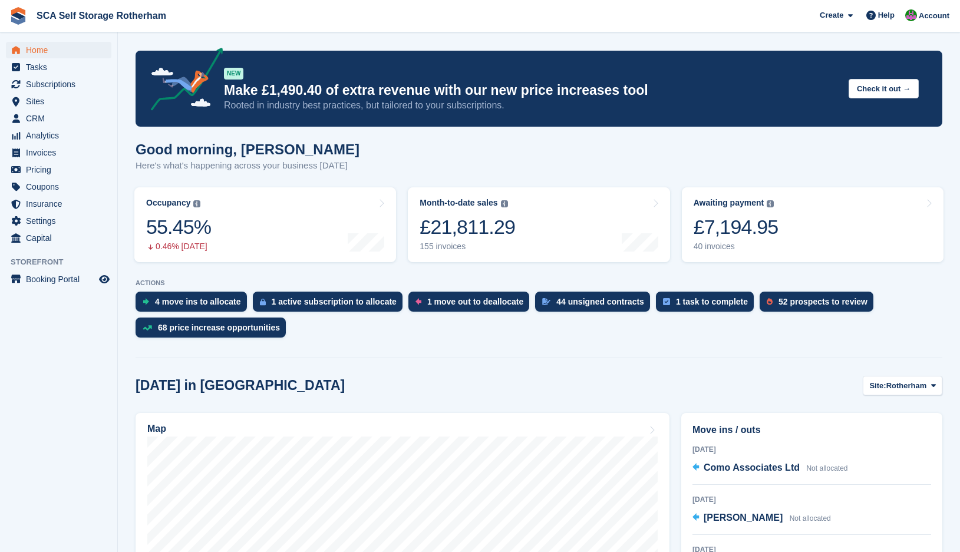 Image resolution: width=960 pixels, height=552 pixels. What do you see at coordinates (64, 262) in the screenshot?
I see `span: Storefront` at bounding box center [64, 262].